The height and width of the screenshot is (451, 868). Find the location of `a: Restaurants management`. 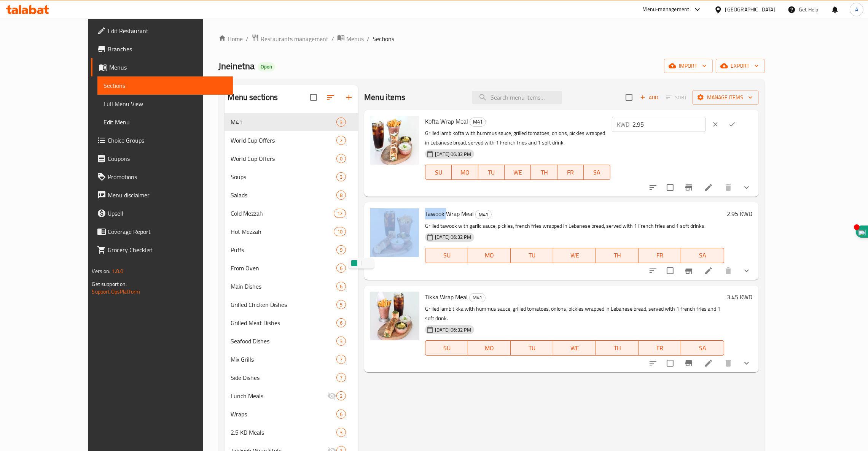

a: Restaurants management is located at coordinates (290, 39).